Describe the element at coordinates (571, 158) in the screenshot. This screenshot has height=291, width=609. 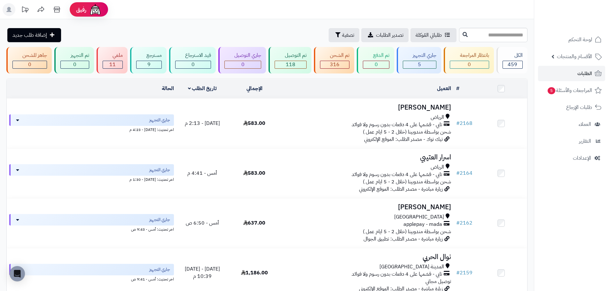
I see `a: الإعدادات` at that location.